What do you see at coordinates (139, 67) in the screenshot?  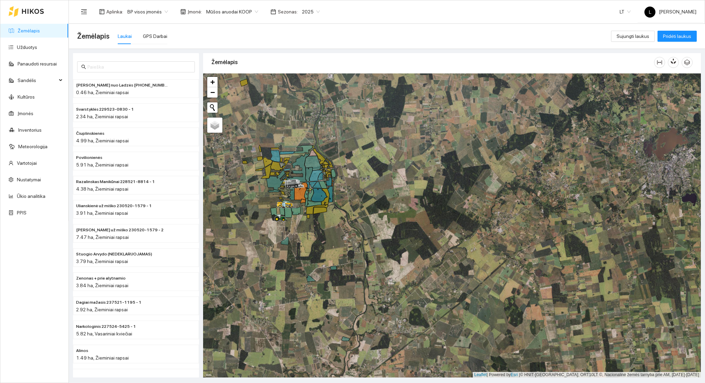 I see `input: Paieška` at bounding box center [139, 67].